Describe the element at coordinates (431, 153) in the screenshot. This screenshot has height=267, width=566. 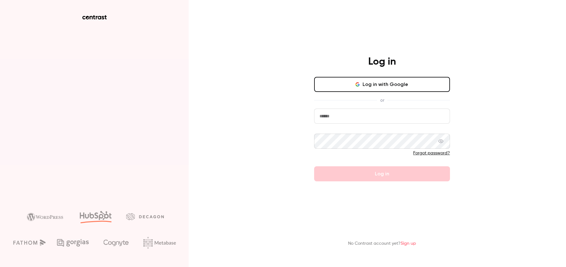
I see `a: Forgot password?` at that location.